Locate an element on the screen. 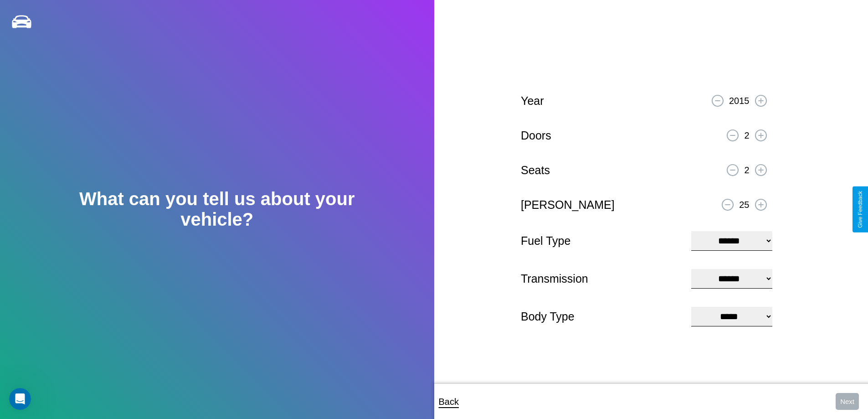  p: Back is located at coordinates (449, 402).